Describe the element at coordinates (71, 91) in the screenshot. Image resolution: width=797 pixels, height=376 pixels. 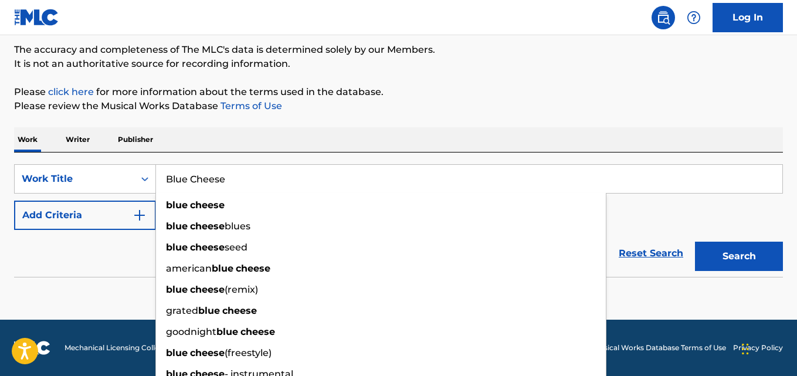
I see `a: click here` at that location.